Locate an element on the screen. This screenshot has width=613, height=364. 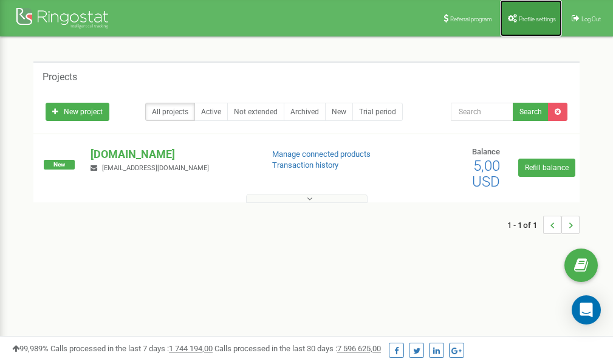
h5: Projects is located at coordinates (60, 78).